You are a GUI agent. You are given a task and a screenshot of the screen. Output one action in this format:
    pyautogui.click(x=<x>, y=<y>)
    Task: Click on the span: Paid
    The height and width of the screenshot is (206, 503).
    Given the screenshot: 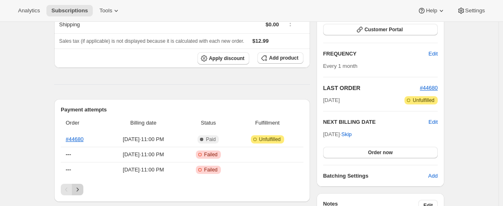 What is the action you would take?
    pyautogui.click(x=210, y=139)
    